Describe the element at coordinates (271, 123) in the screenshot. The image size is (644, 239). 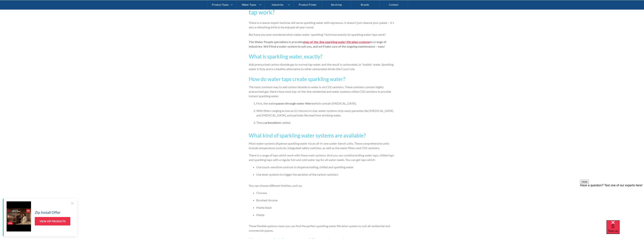
I see `strong: carbonation` at that location.